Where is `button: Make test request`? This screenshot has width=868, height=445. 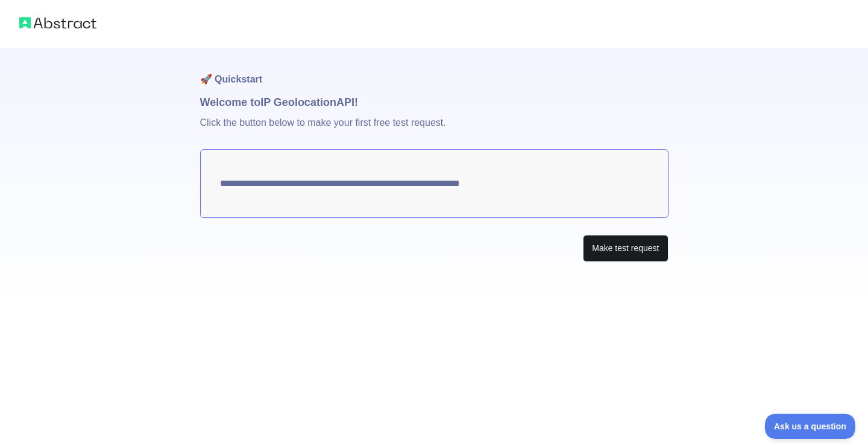
button: Make test request is located at coordinates (625, 248).